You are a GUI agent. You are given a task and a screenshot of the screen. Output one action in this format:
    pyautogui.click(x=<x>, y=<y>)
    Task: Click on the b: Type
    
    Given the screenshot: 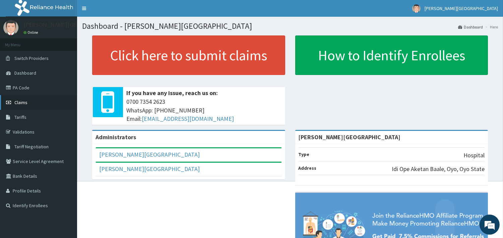 What is the action you would take?
    pyautogui.click(x=304, y=154)
    